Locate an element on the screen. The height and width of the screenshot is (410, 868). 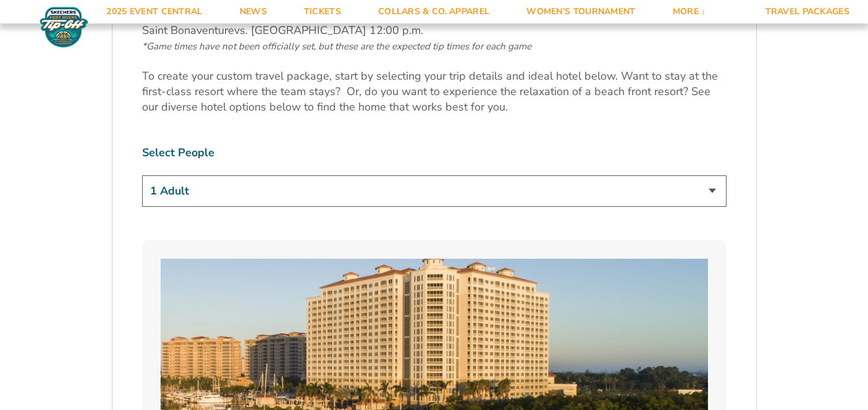
label: Select People is located at coordinates (434, 152).